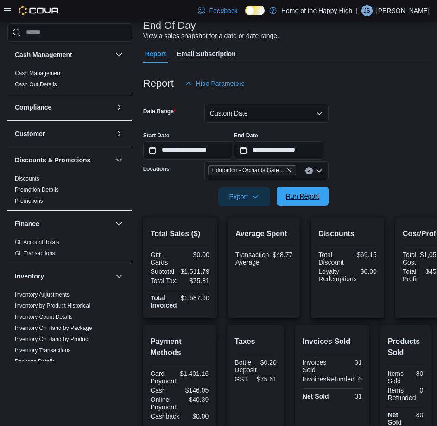  I want to click on div: Cashback, so click(165, 416).